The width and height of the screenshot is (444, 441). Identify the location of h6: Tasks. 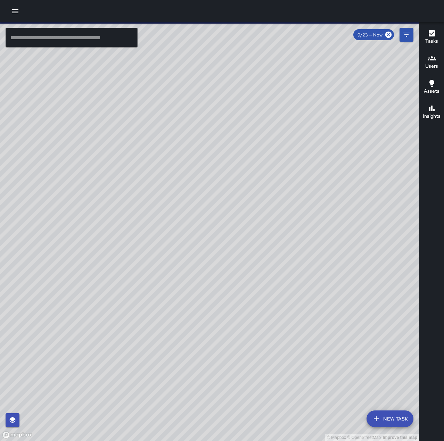
(431, 41).